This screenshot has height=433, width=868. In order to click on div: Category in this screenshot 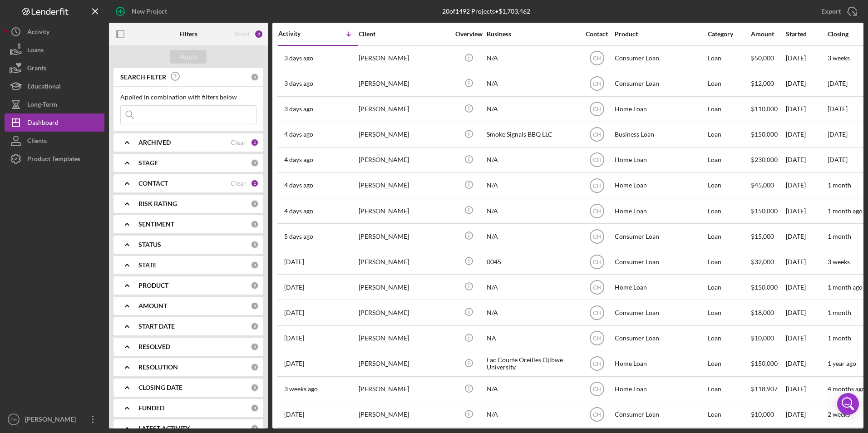, I will do `click(729, 34)`.